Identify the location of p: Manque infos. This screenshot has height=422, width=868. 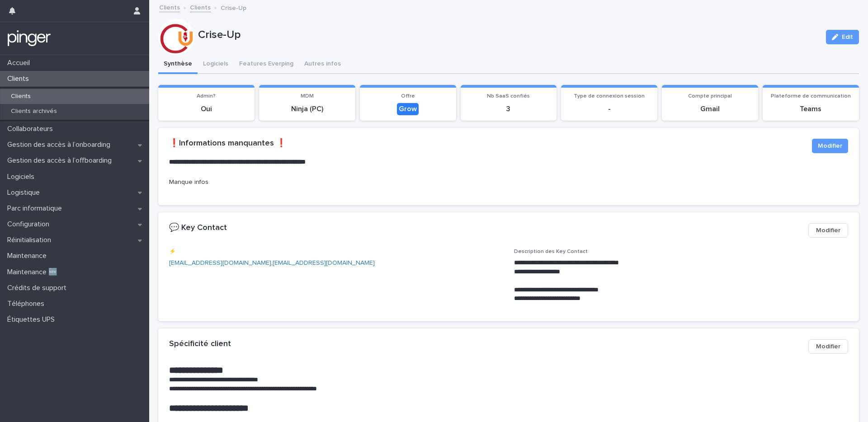
(279, 182).